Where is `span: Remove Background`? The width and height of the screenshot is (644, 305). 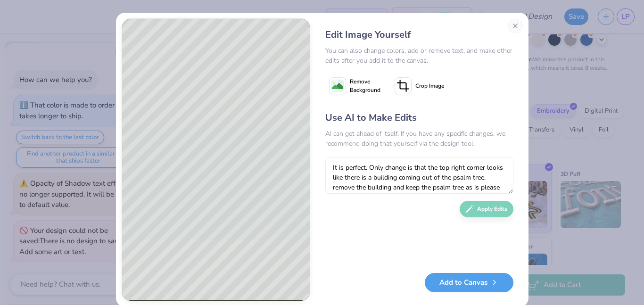
span: Remove Background is located at coordinates (365, 85).